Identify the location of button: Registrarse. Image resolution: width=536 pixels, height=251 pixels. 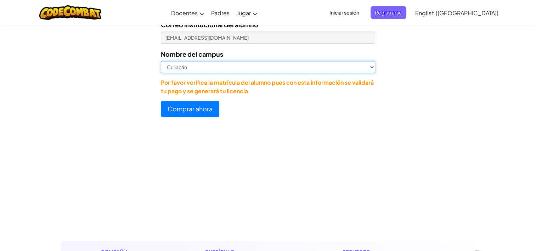
(388, 12).